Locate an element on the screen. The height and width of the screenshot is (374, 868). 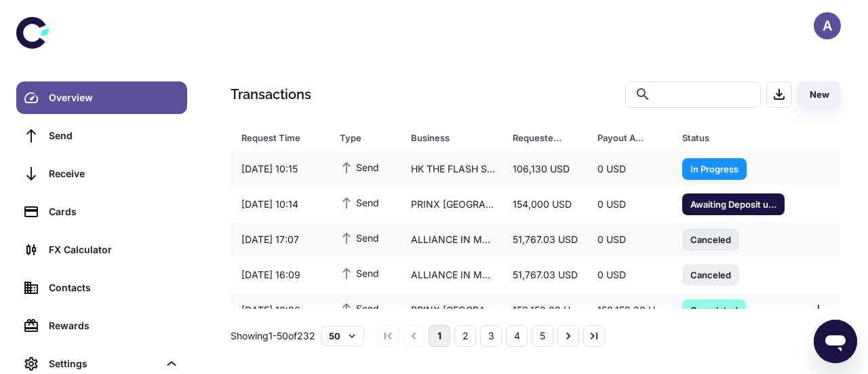
a: Contacts is located at coordinates (102, 288).